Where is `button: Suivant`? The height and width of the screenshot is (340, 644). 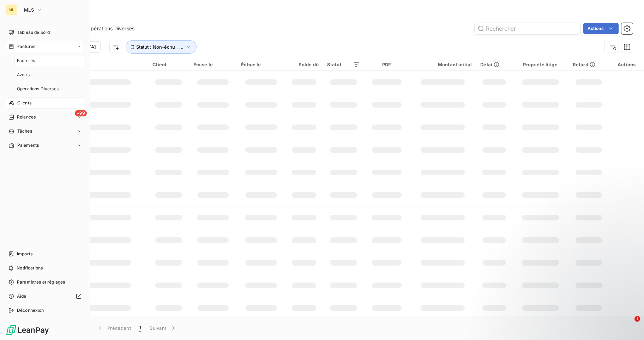 button: Suivant is located at coordinates (163, 328).